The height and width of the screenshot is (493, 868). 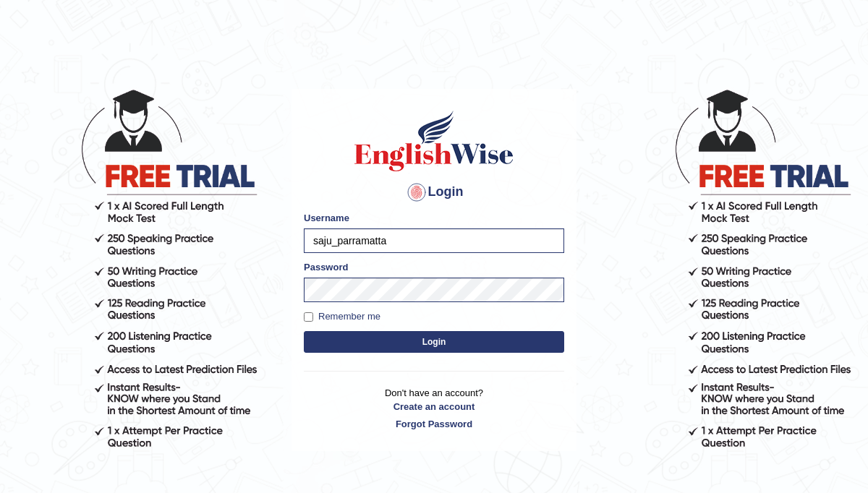 I want to click on a: Create an account, so click(x=434, y=406).